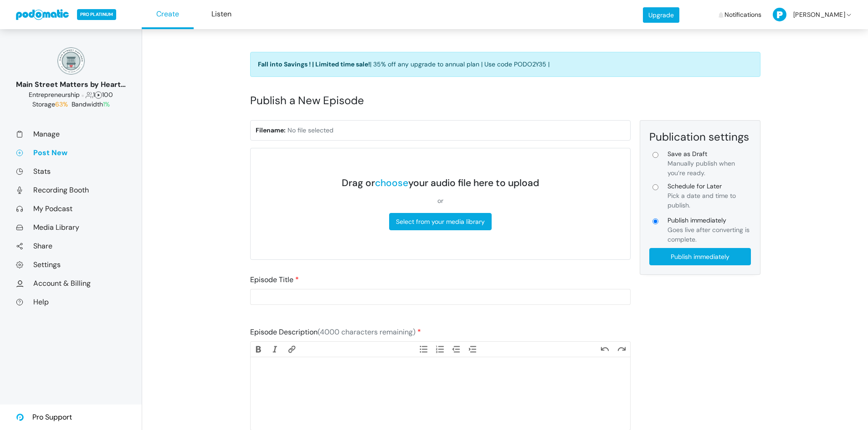 This screenshot has width=868, height=430. I want to click on a: Media Library, so click(71, 227).